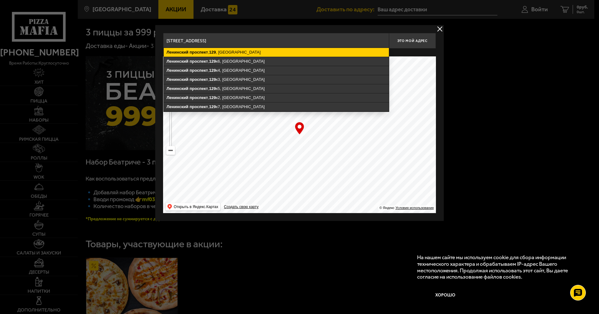 The image size is (599, 314). What do you see at coordinates (207, 53) in the screenshot?
I see `p: Укажите дом на карте или в поле ввода` at bounding box center [207, 53].